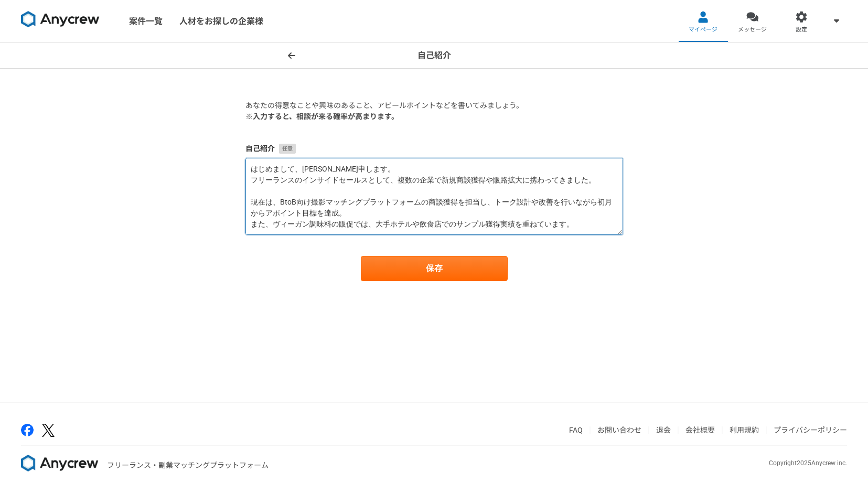  Describe the element at coordinates (807, 463) in the screenshot. I see `p: Copyright 2025 Anycrew inc.` at that location.